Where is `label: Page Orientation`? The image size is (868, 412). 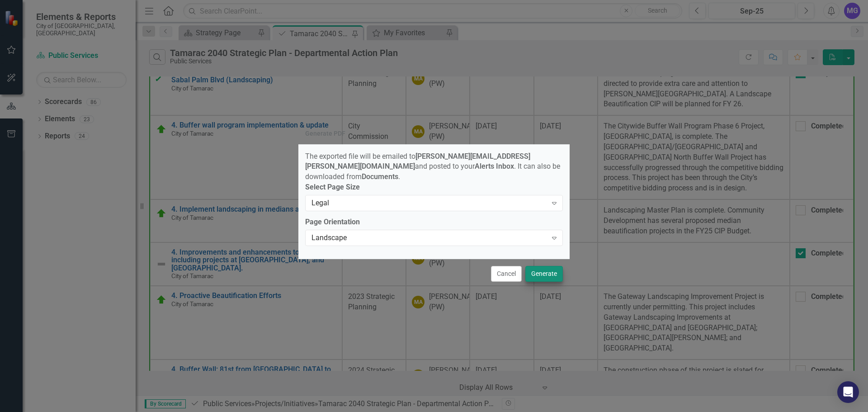
label: Page Orientation is located at coordinates (434, 222).